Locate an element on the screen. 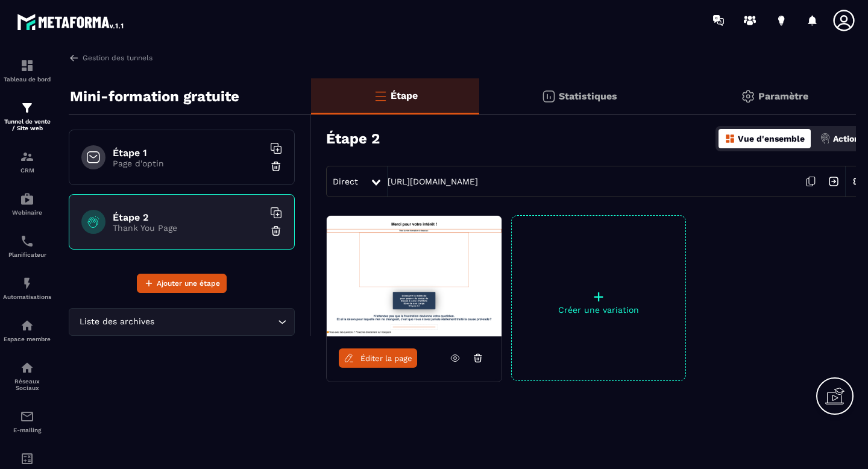  img: actions.d6e523a2.png is located at coordinates (825, 138).